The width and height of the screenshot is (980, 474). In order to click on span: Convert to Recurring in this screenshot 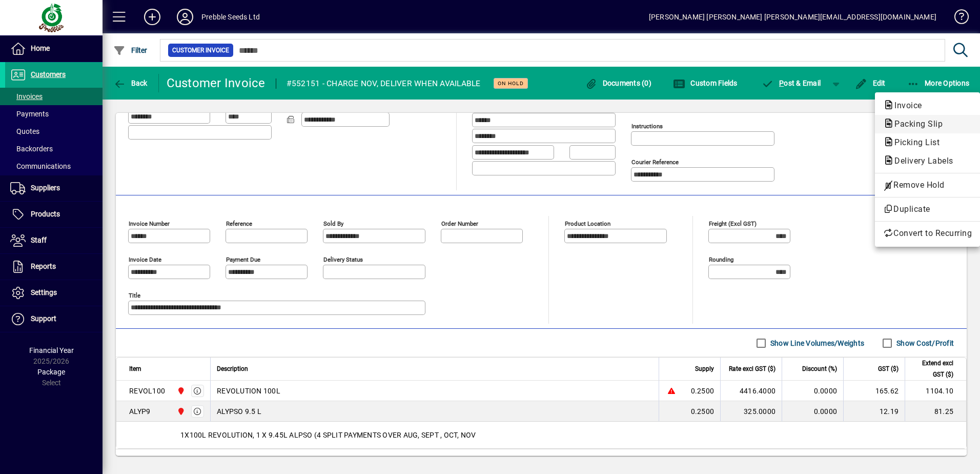, I will do `click(927, 234)`.